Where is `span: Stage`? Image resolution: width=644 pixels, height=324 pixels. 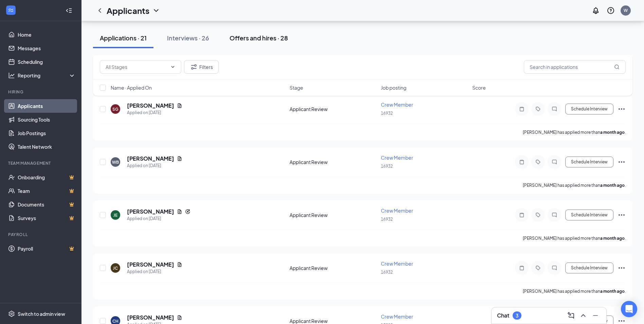 span: Stage is located at coordinates (297, 87).